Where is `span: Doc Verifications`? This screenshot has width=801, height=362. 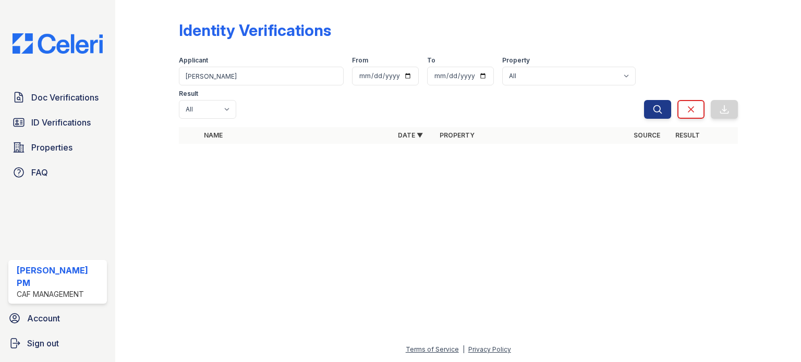
span: Doc Verifications is located at coordinates (65, 97).